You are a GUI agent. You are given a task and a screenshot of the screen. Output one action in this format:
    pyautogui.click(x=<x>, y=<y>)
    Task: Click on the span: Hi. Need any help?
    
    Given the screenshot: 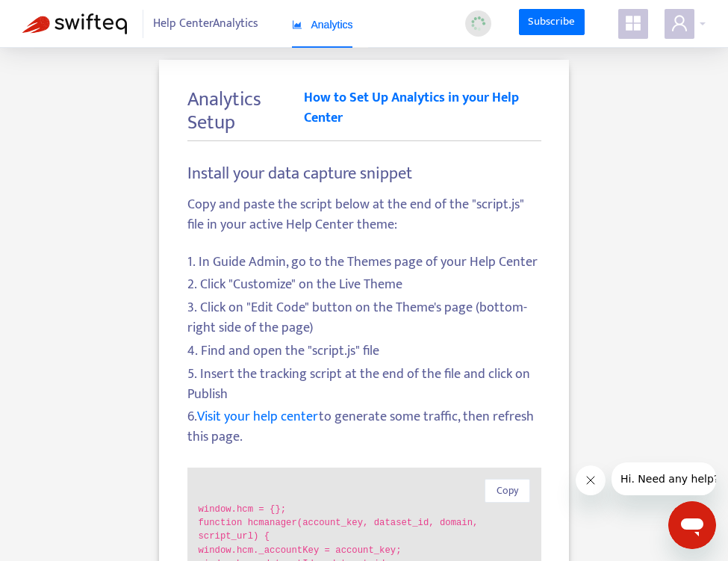 What is the action you would take?
    pyautogui.click(x=58, y=16)
    